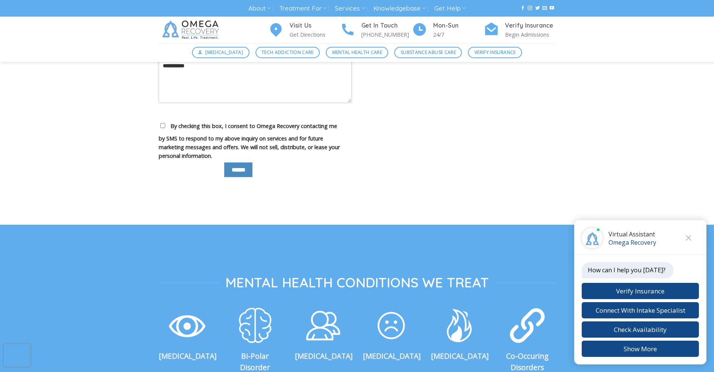  What do you see at coordinates (303, 8) in the screenshot?
I see `a: Treatment For` at bounding box center [303, 8].